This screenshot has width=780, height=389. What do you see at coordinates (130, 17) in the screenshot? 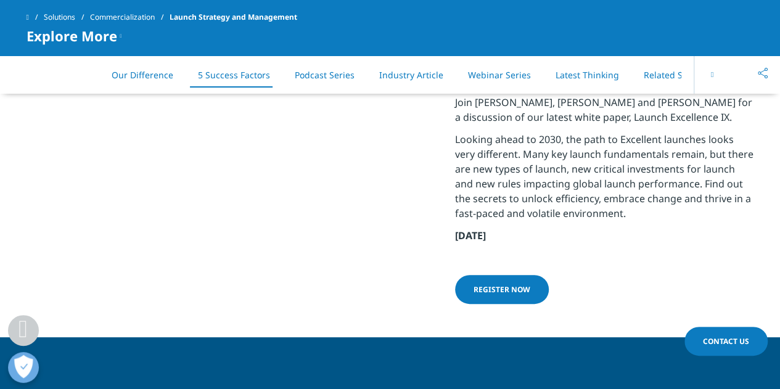
I see `a: Commercialization` at bounding box center [130, 17].